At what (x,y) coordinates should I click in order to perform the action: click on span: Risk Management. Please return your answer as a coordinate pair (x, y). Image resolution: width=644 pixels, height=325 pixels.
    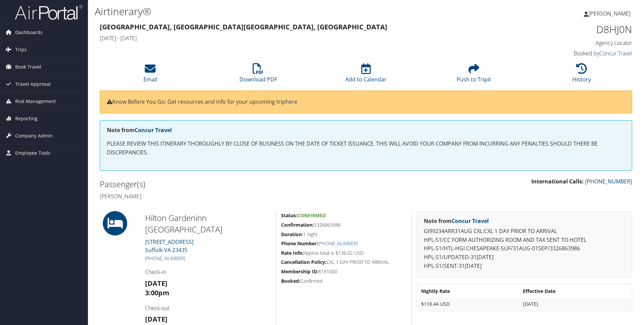
    Looking at the image, I should click on (36, 101).